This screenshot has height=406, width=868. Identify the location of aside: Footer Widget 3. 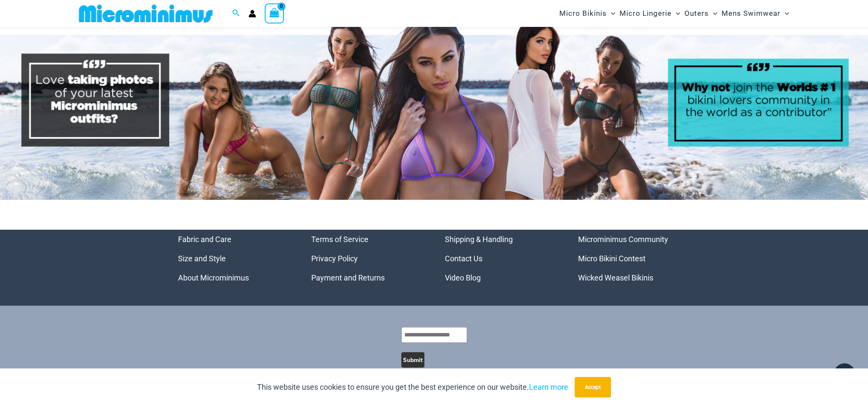
(501, 258).